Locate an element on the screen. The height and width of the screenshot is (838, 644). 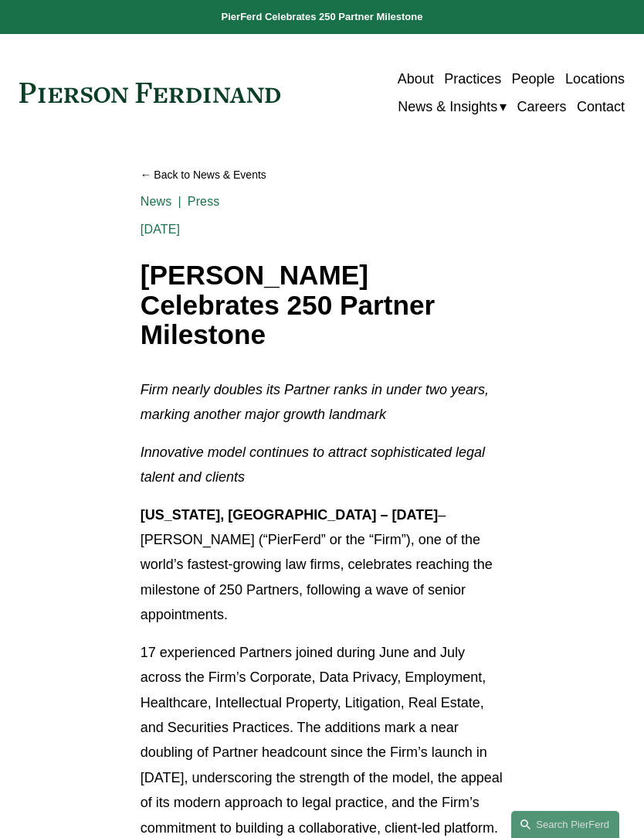
a: Back to News & Events is located at coordinates (322, 175).